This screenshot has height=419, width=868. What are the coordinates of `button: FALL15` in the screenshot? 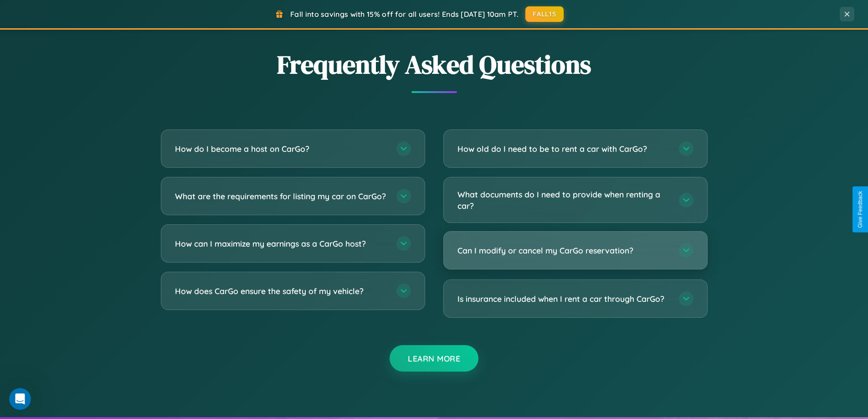 It's located at (544, 14).